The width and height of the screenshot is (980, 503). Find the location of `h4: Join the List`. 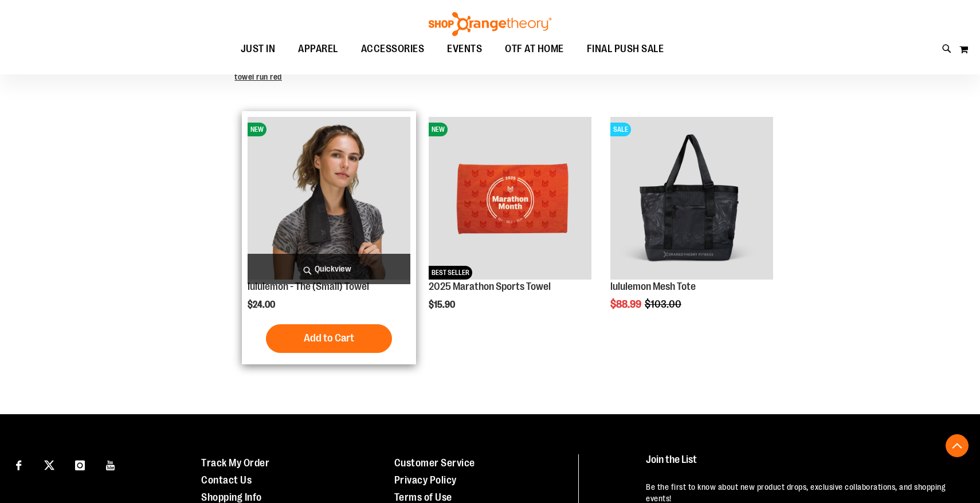

h4: Join the List is located at coordinates (801, 464).